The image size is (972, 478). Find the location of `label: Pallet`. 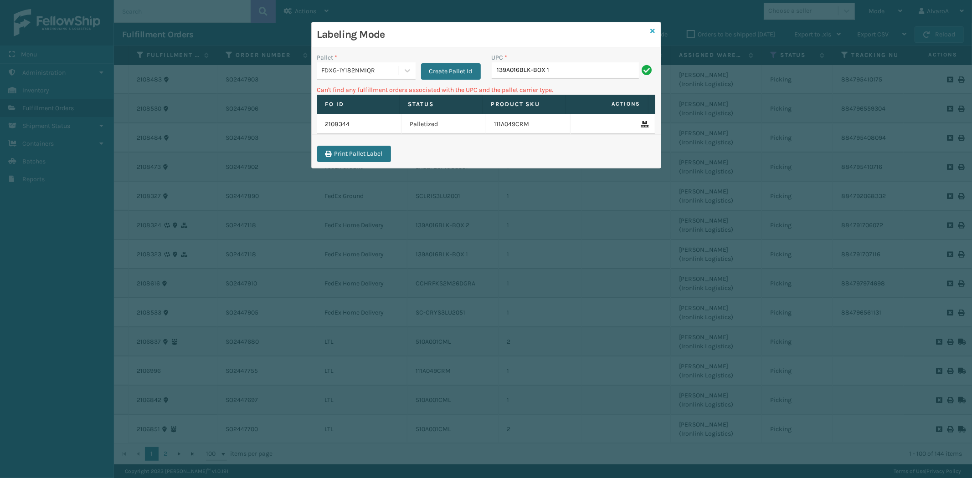

label: Pallet is located at coordinates (327, 57).